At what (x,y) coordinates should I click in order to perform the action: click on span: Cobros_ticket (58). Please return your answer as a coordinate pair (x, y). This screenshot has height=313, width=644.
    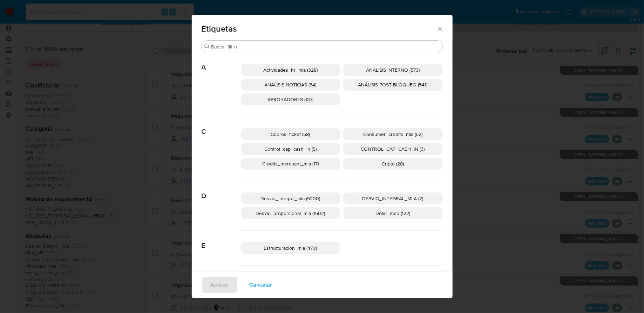
    Looking at the image, I should click on (291, 134).